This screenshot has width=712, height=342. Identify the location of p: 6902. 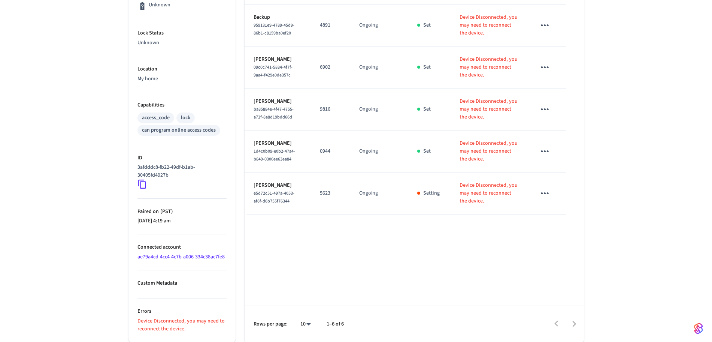
(330, 67).